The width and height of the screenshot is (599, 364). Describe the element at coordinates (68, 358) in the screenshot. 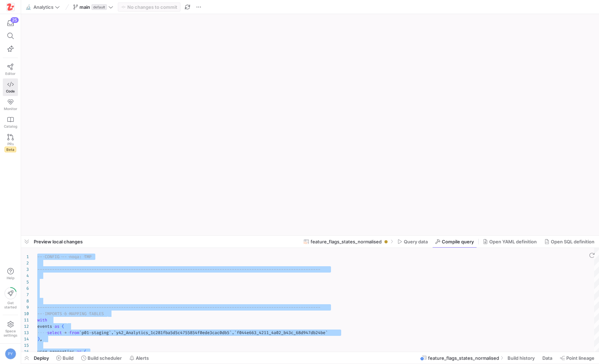

I see `span: Build` at that location.